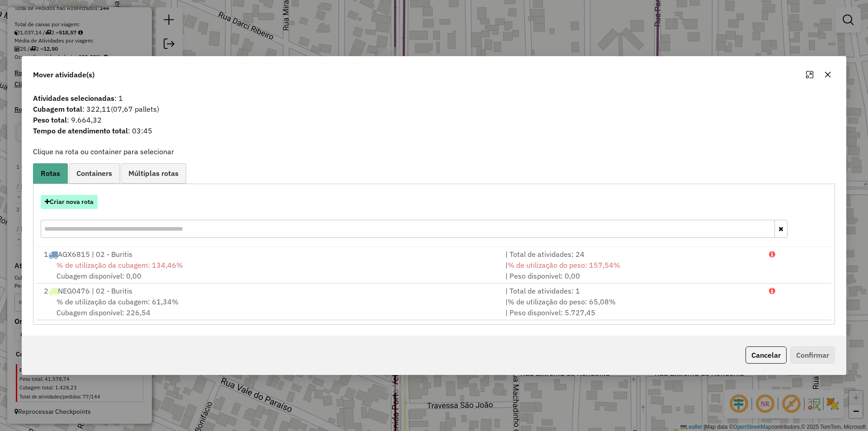 The image size is (868, 431). What do you see at coordinates (50, 173) in the screenshot?
I see `span: Rotas` at bounding box center [50, 173].